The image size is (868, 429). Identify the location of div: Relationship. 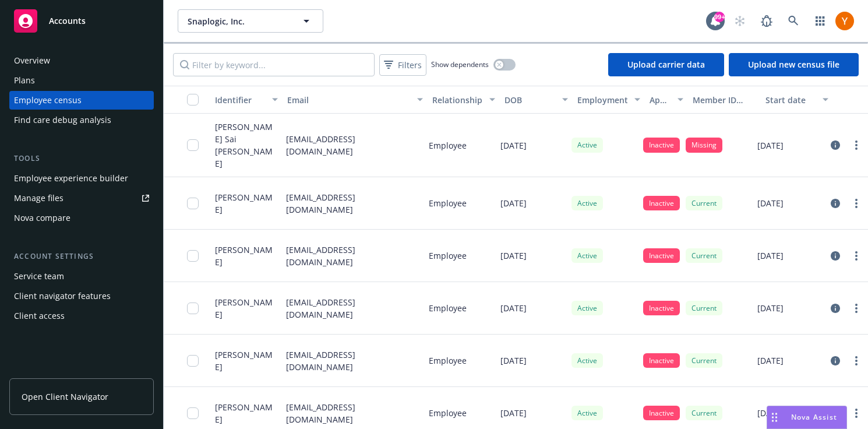
(458, 100).